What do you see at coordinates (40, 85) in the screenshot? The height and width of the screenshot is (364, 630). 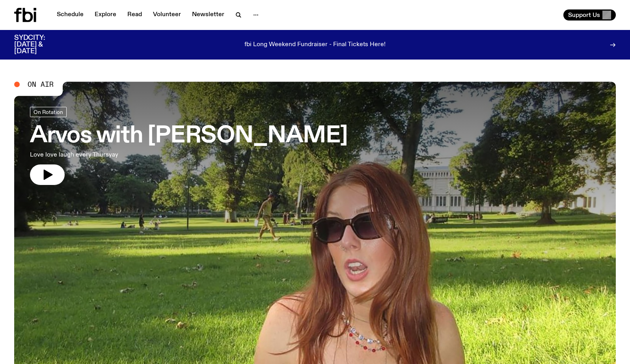 I see `span: On Air` at bounding box center [40, 85].